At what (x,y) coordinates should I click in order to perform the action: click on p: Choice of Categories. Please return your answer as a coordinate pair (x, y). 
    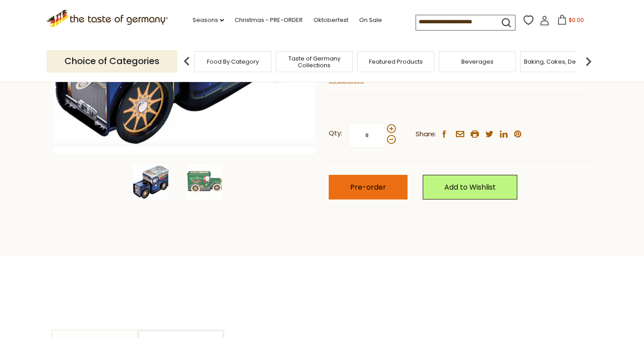
    Looking at the image, I should click on (112, 61).